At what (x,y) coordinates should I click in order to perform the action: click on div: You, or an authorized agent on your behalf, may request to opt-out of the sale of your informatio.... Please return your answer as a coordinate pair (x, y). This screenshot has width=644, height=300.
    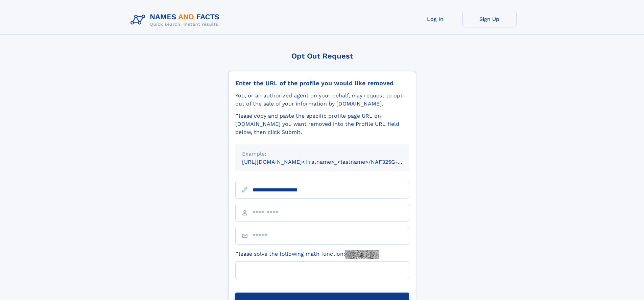
    Looking at the image, I should click on (322, 99).